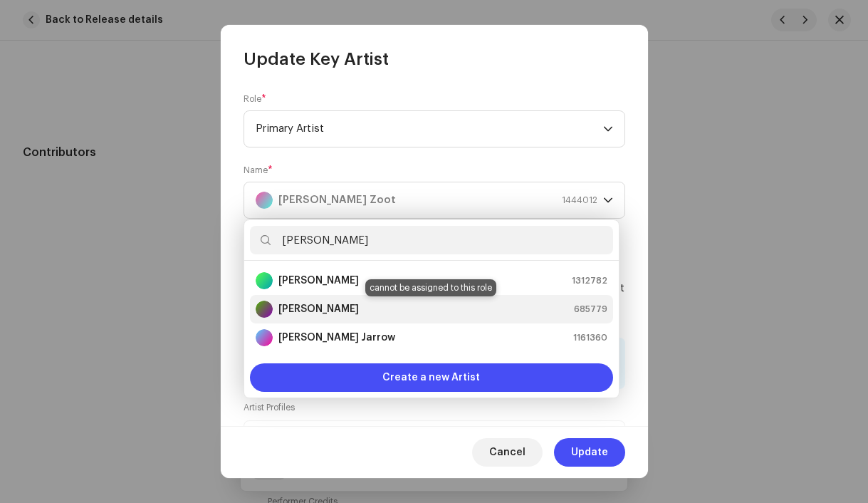  What do you see at coordinates (579, 200) in the screenshot?
I see `span: 1444012` at bounding box center [579, 200].